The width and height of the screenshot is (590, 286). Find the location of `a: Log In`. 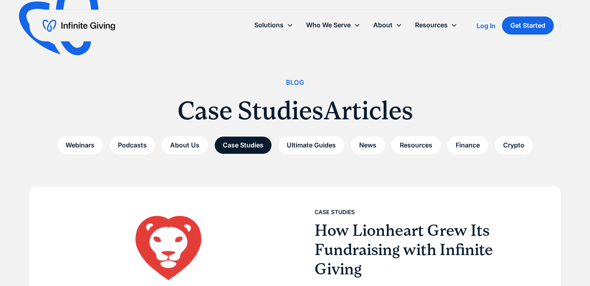

a: Log In is located at coordinates (486, 26).